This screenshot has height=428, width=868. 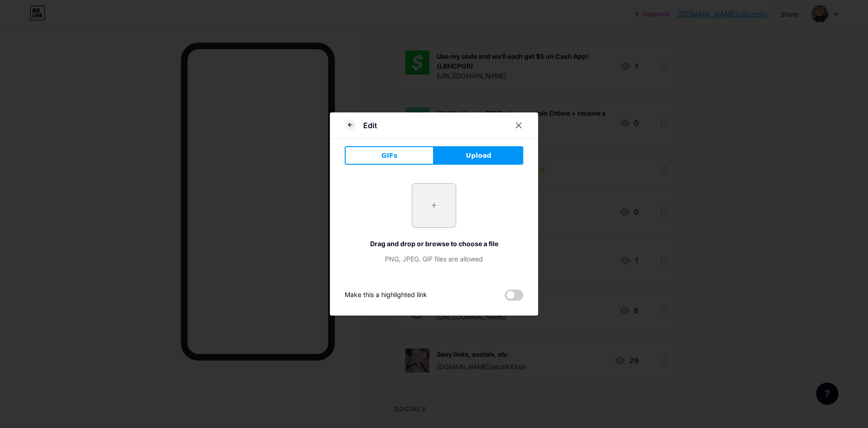 What do you see at coordinates (479, 156) in the screenshot?
I see `span: Upload` at bounding box center [479, 156].